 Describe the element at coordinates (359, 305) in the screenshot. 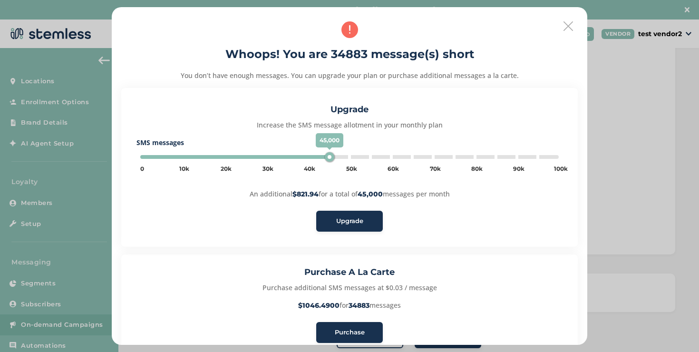

I see `strong: 34883` at that location.